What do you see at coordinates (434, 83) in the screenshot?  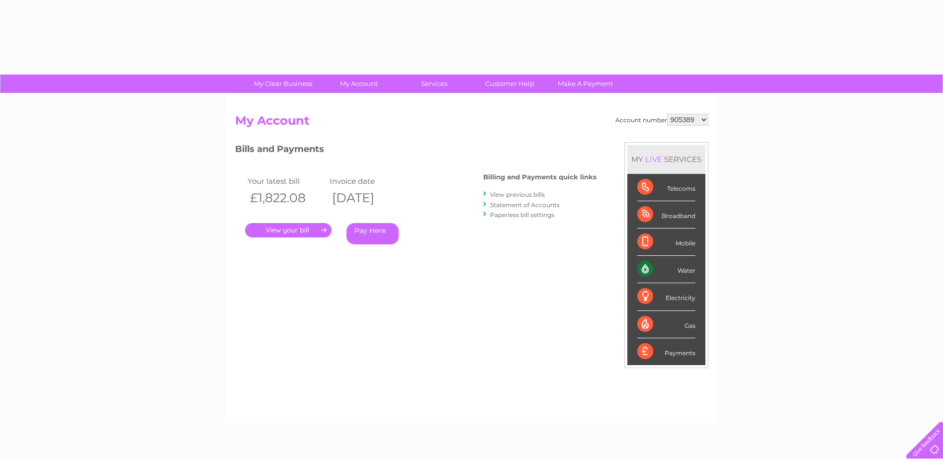 I see `a: Services` at bounding box center [434, 83].